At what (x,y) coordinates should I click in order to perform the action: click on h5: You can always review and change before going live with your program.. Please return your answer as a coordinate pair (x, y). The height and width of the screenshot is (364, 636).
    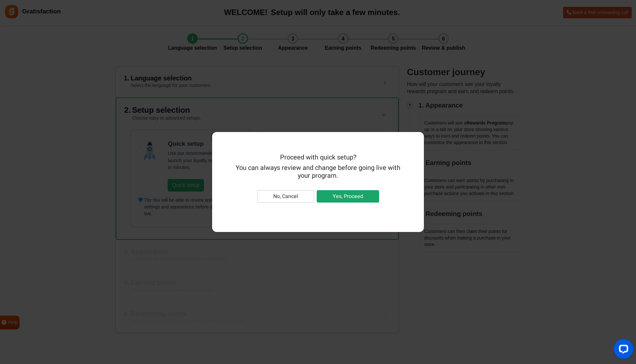
    Looking at the image, I should click on (318, 172).